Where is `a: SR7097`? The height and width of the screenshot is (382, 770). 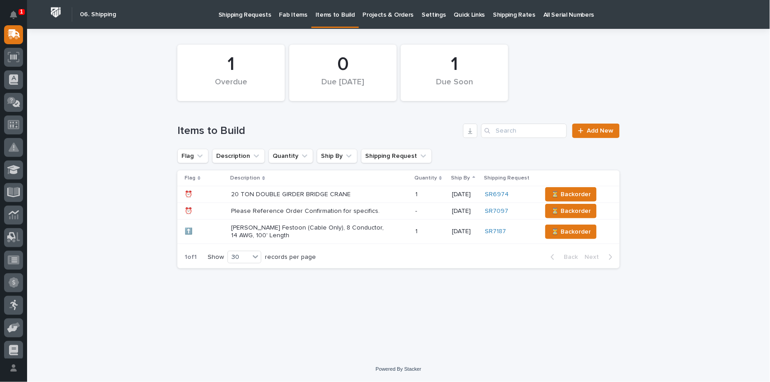 a: SR7097 is located at coordinates (497, 211).